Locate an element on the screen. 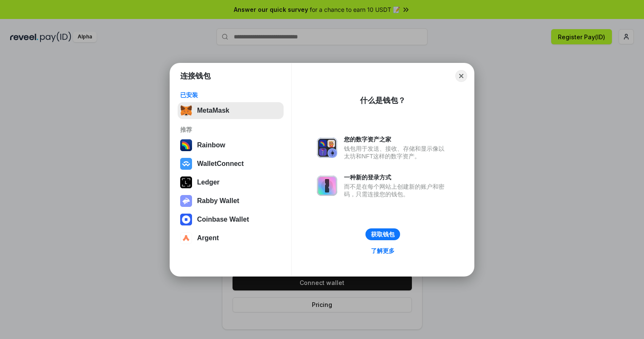 The image size is (644, 339). div: 您的数字资产之家 is located at coordinates (396, 140).